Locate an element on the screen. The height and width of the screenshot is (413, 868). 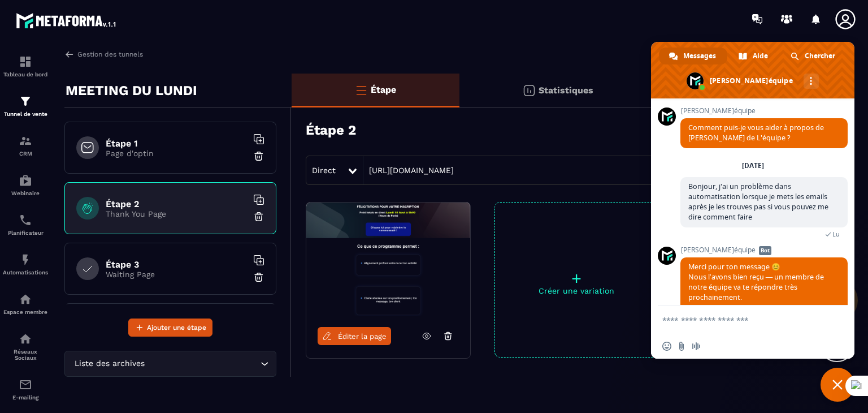
img: image is located at coordinates (388, 259).